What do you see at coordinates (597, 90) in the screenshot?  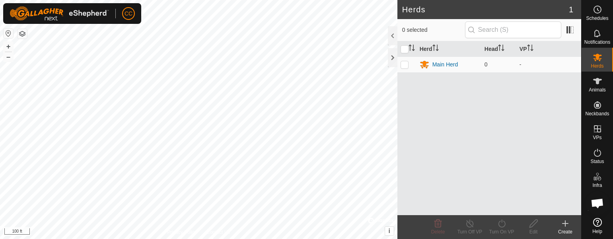 I see `span: Animals` at bounding box center [597, 90].